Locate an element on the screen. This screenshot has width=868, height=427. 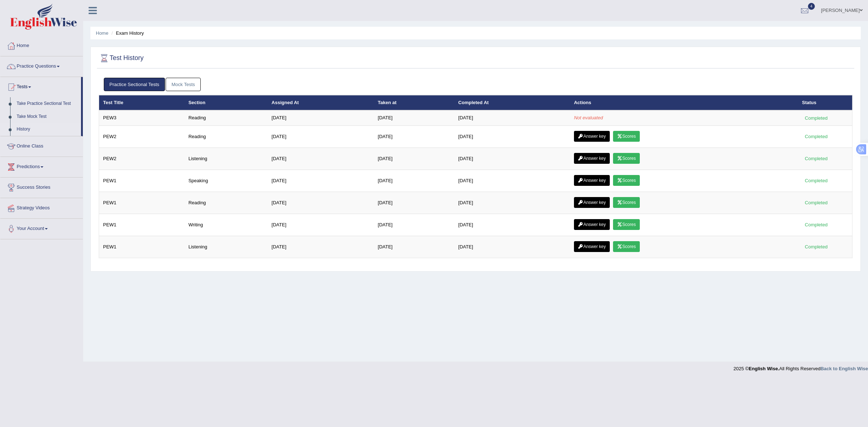
em: Not evaluated is located at coordinates (588, 118).